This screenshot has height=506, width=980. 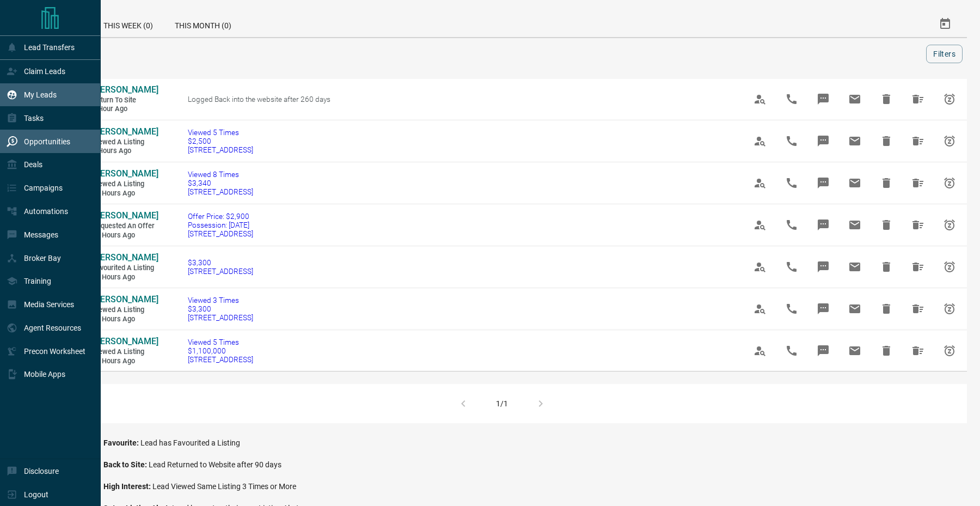 What do you see at coordinates (502, 404) in the screenshot?
I see `div: 1/1` at bounding box center [502, 404].